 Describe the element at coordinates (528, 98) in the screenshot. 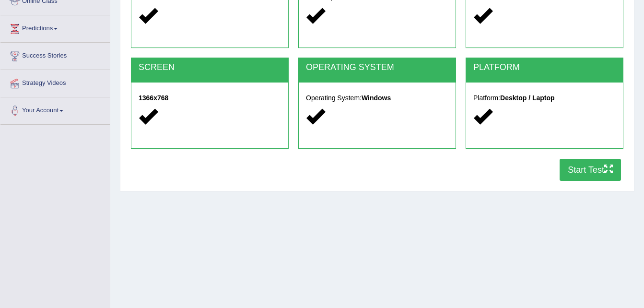

I see `strong: Desktop / Laptop` at that location.